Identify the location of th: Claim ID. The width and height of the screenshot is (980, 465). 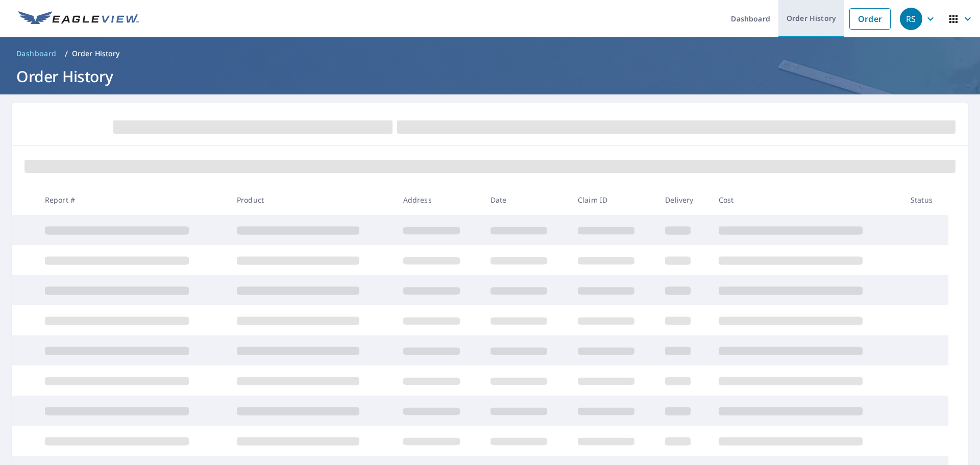
(613, 200).